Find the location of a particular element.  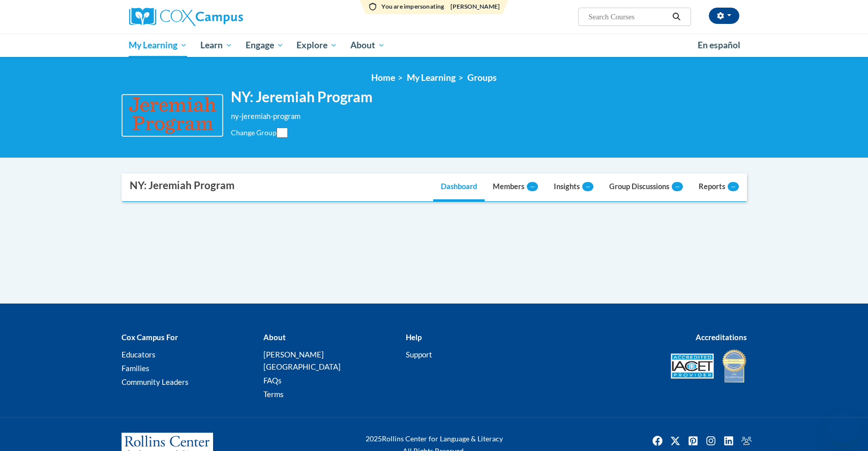

a: About is located at coordinates (367, 45).